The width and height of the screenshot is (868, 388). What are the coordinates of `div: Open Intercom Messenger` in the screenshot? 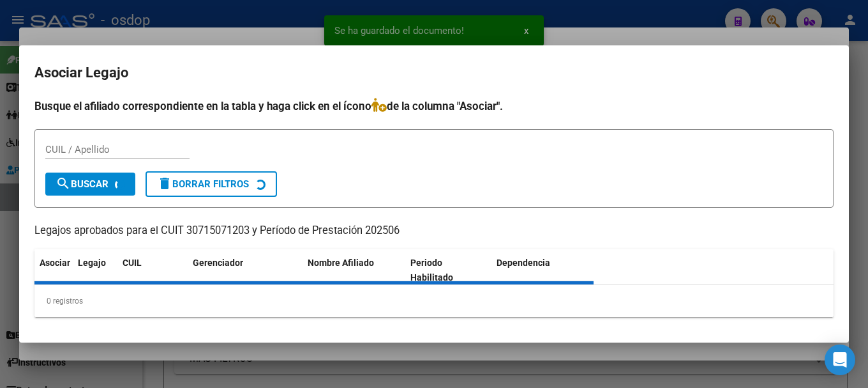 It's located at (840, 360).